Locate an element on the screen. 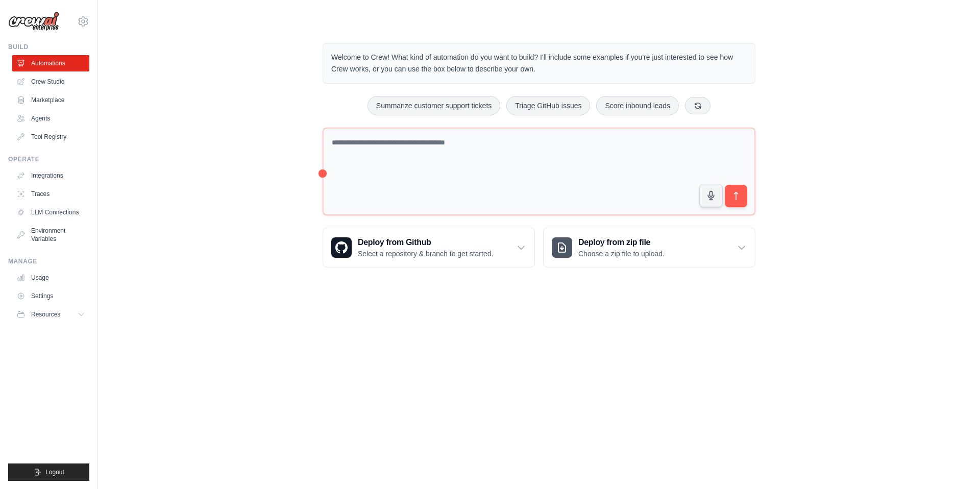 This screenshot has width=980, height=489. button: Resources is located at coordinates (51, 314).